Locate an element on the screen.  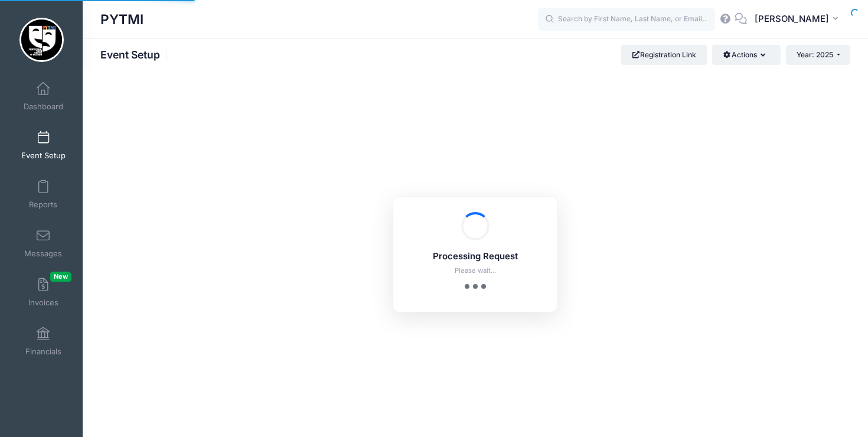
span: Reports is located at coordinates (43, 204).